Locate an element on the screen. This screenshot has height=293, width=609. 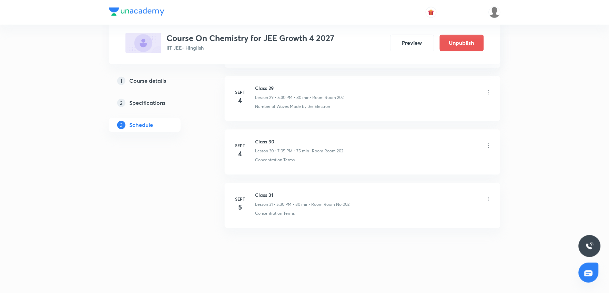
h5: Course details is located at coordinates (148, 81).